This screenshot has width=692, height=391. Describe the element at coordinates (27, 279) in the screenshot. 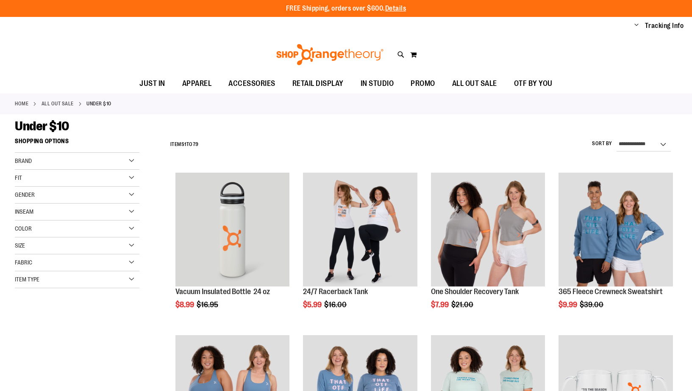

I see `span: Item Type` at that location.